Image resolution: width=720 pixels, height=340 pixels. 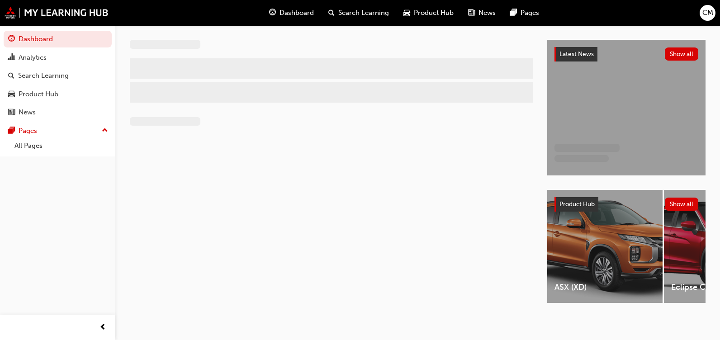 What do you see at coordinates (57, 112) in the screenshot?
I see `a: News` at bounding box center [57, 112].